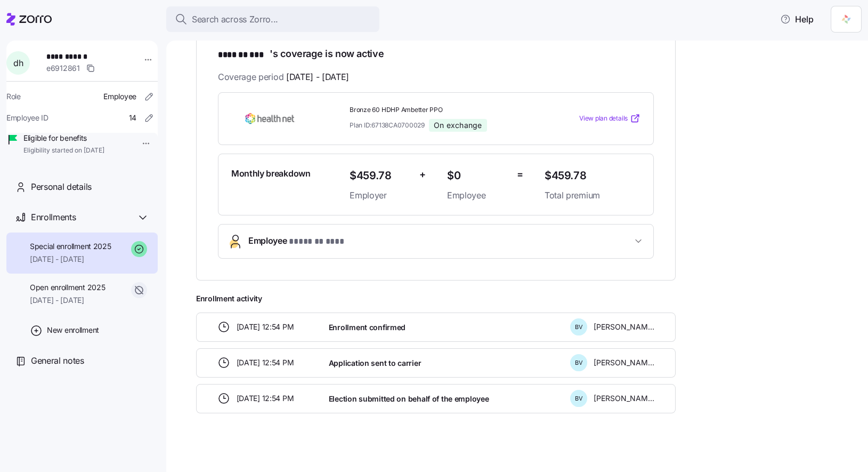 Image resolution: width=868 pixels, height=472 pixels. Describe the element at coordinates (53, 217) in the screenshot. I see `span: Enrollments` at that location.